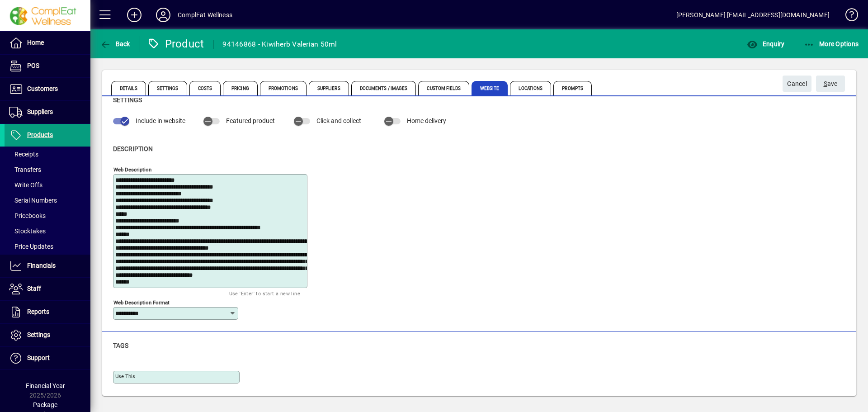  I want to click on span: Package, so click(45, 404).